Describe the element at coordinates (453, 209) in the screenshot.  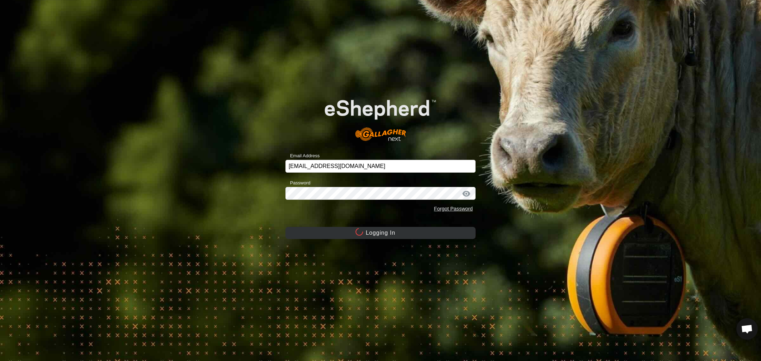
I see `a: Forgot Password` at that location.